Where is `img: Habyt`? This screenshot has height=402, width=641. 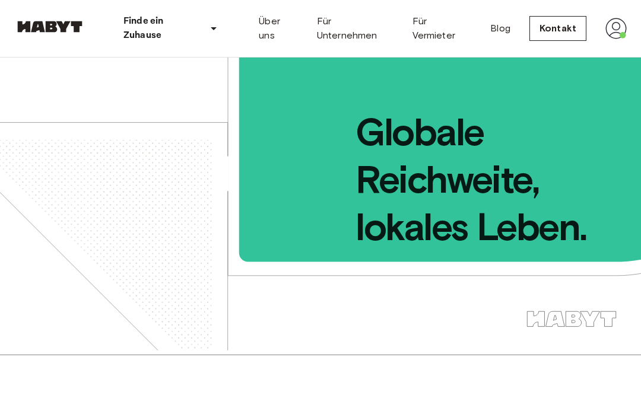
img: Habyt is located at coordinates (50, 27).